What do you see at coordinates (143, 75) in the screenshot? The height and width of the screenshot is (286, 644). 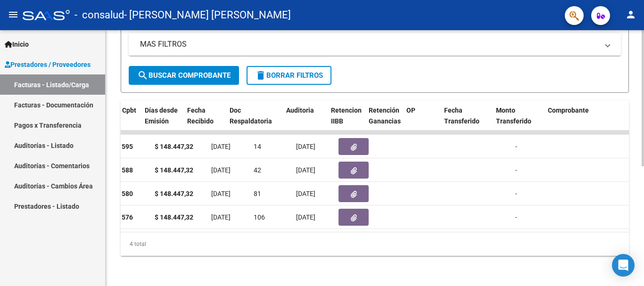 I see `mat-icon: search` at bounding box center [143, 75].